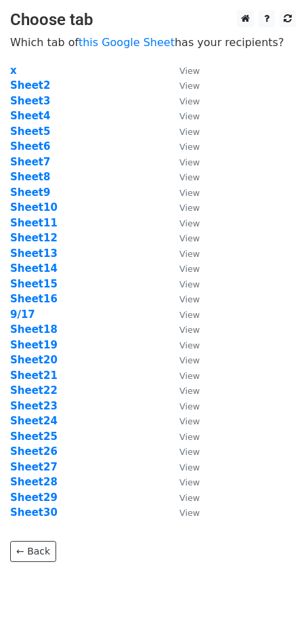 Image resolution: width=306 pixels, height=644 pixels. What do you see at coordinates (34, 467) in the screenshot?
I see `a: Sheet27` at bounding box center [34, 467].